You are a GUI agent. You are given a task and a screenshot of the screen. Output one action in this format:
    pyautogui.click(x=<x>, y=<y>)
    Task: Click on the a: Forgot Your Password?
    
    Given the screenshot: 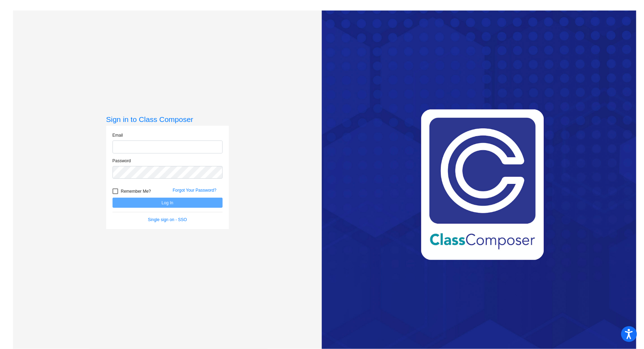 What is the action you would take?
    pyautogui.click(x=195, y=190)
    